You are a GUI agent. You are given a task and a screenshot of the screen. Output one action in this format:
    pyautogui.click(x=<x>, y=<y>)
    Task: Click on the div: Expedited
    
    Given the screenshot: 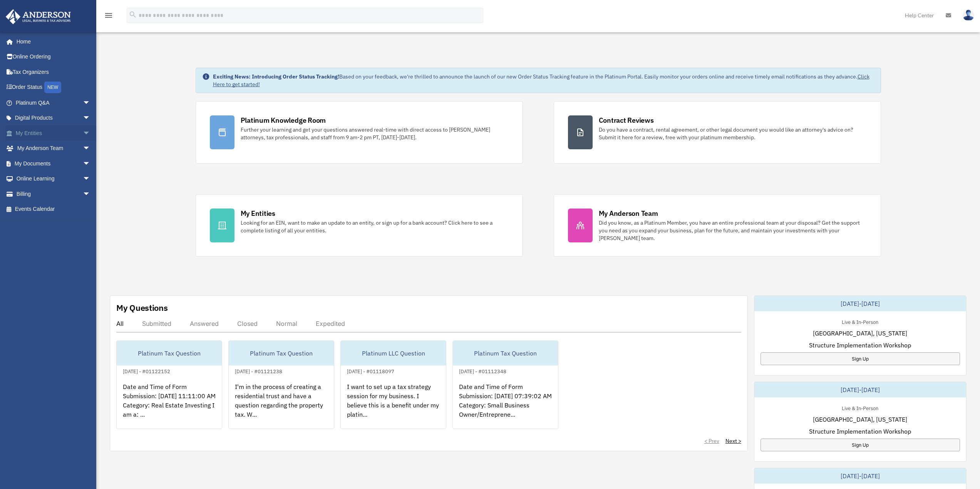 What is the action you would take?
    pyautogui.click(x=331, y=324)
    